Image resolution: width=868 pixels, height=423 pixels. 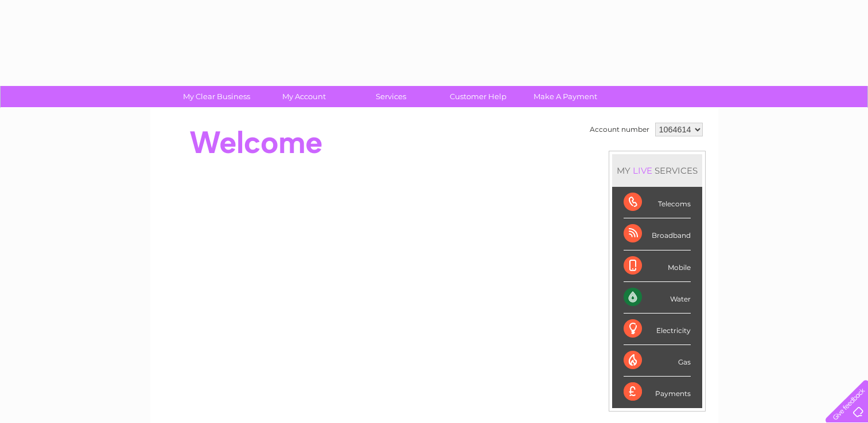 I want to click on a: My Account, so click(x=303, y=97).